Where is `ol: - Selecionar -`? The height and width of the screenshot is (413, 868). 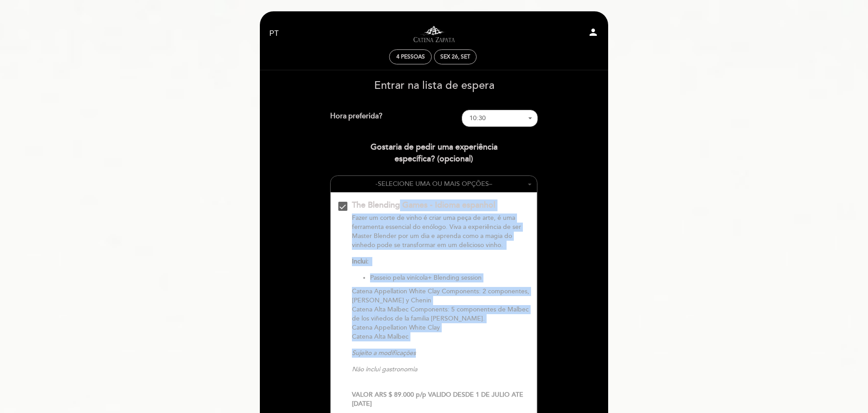
ol: - Selecionar - is located at coordinates (499, 118).